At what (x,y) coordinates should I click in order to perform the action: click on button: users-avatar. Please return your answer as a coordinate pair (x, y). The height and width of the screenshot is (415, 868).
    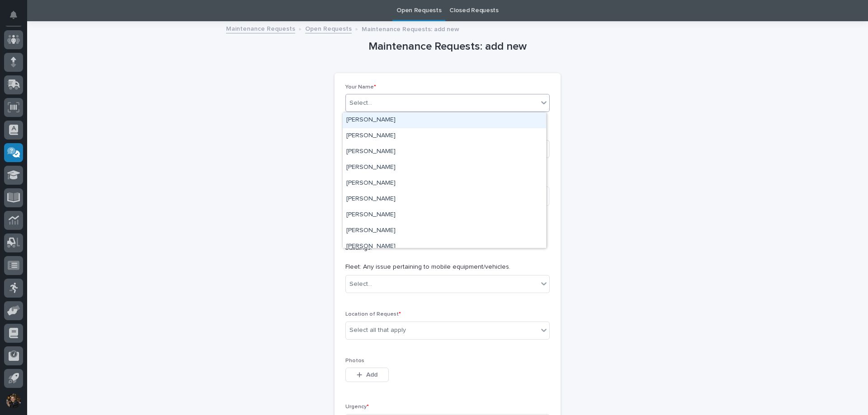
    Looking at the image, I should click on (14, 401).